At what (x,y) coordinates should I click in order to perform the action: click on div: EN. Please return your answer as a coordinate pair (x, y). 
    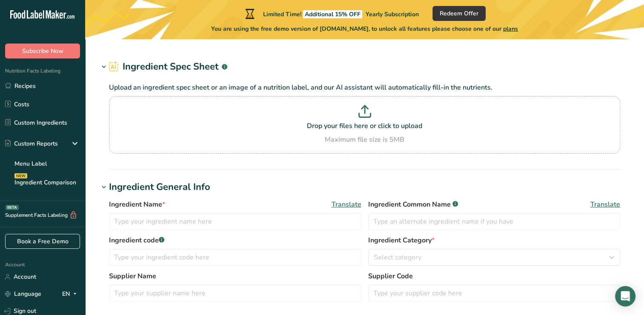
    Looking at the image, I should click on (71, 294).